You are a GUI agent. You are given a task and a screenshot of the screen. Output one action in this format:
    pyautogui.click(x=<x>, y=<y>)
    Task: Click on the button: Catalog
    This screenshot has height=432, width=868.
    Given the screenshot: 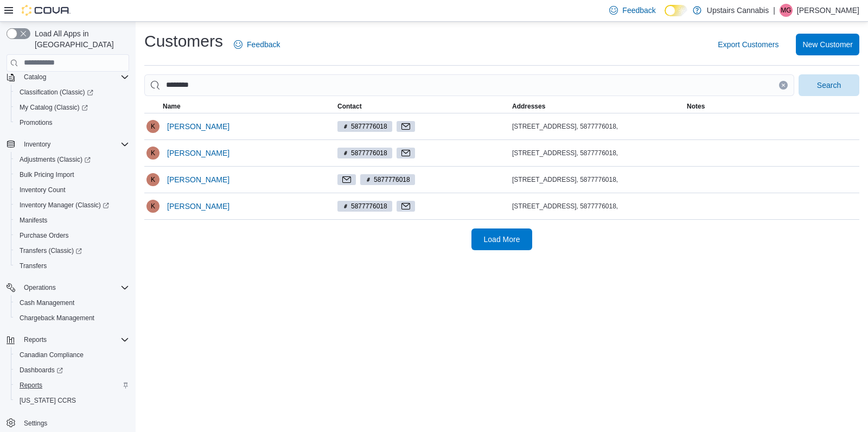 What is the action you would take?
    pyautogui.click(x=35, y=77)
    